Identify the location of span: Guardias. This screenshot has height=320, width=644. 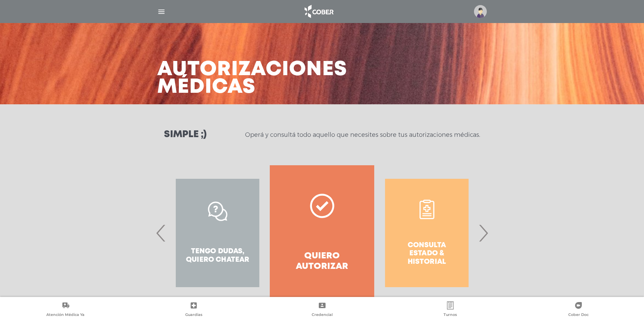
(194, 315).